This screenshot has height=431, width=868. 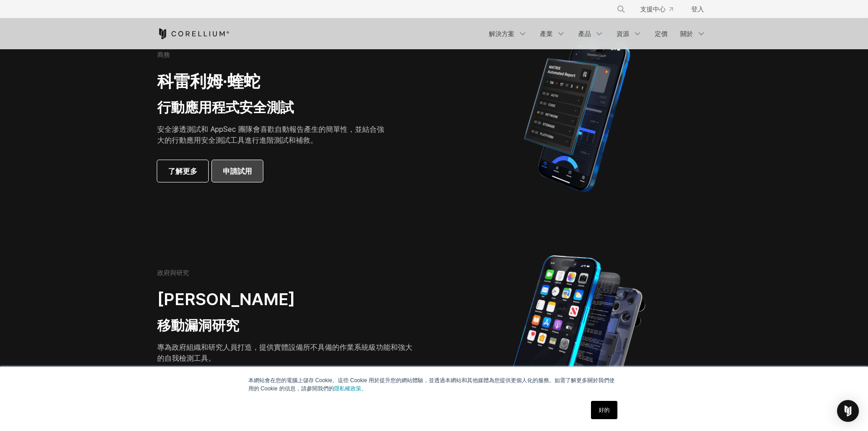 I want to click on font: 了解更多, so click(x=183, y=171).